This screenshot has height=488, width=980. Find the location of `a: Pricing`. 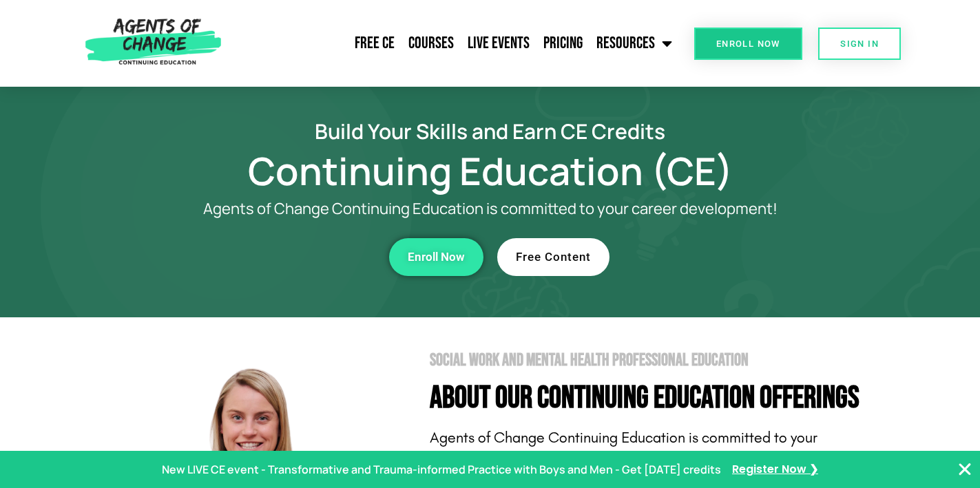

a: Pricing is located at coordinates (563, 43).